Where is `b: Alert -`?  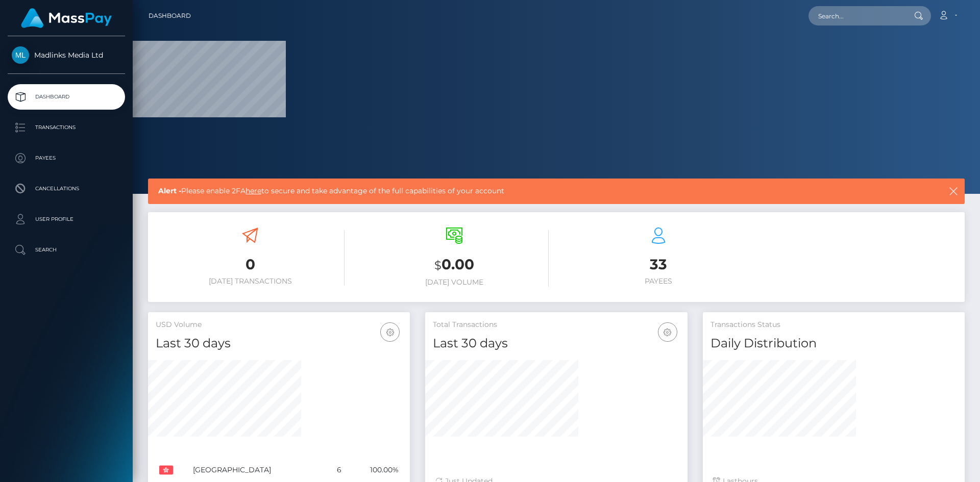 b: Alert - is located at coordinates (169, 191).